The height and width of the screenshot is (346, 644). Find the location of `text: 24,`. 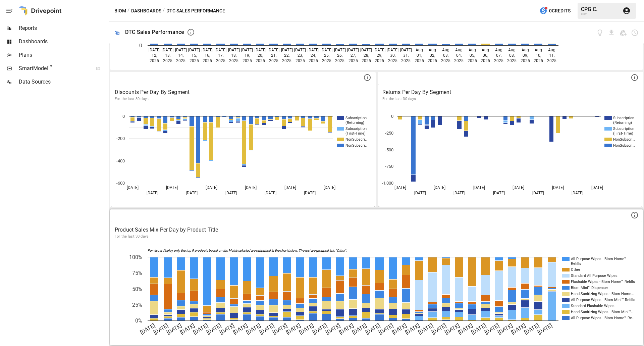

text: 24, is located at coordinates (314, 56).